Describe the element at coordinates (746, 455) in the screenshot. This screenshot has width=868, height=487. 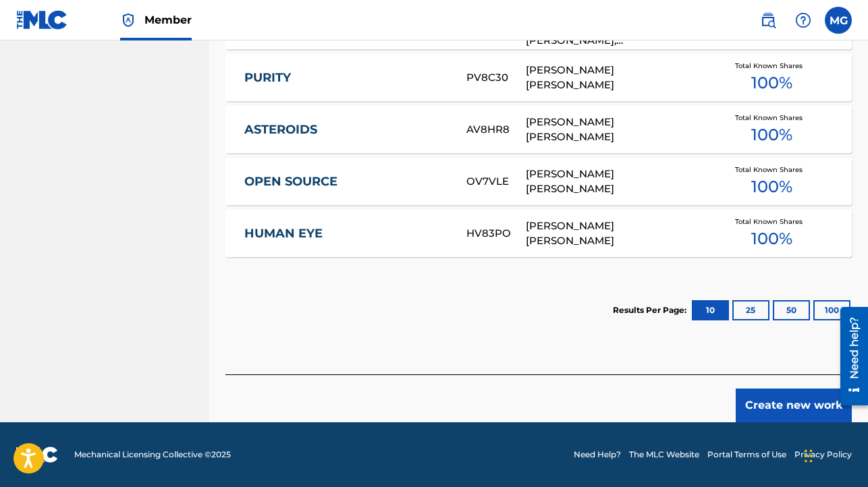
I see `a: Portal Terms of Use` at that location.